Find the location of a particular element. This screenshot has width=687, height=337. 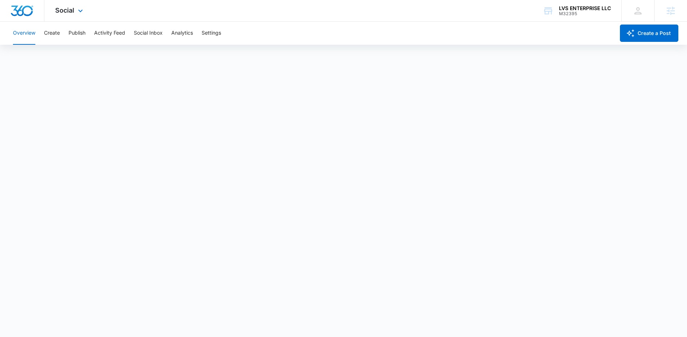

button: Social Inbox is located at coordinates (148, 33).